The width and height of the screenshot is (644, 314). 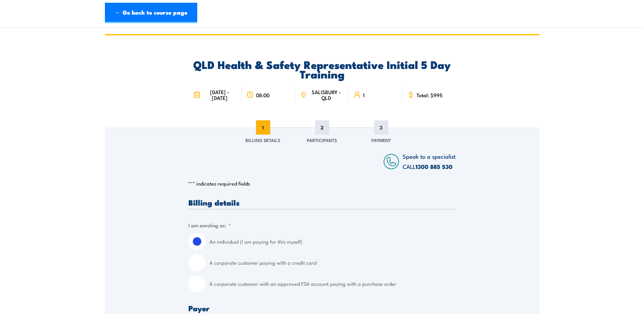 What do you see at coordinates (434, 167) in the screenshot?
I see `a: 1300 885 530` at bounding box center [434, 167].